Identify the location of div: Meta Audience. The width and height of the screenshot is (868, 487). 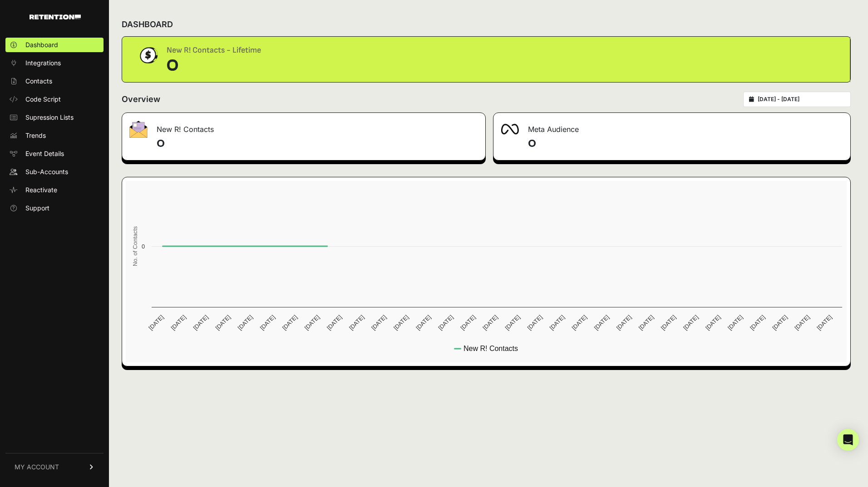
(671, 127).